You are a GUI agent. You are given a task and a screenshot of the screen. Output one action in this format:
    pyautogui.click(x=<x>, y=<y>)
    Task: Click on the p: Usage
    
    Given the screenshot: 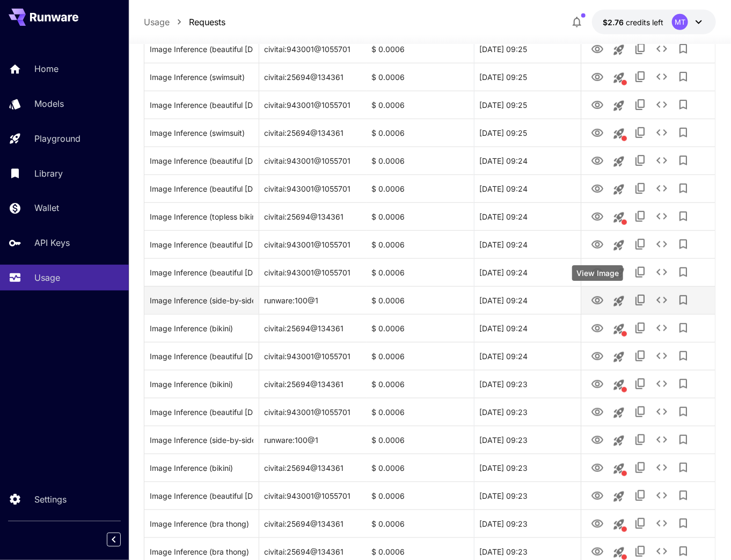 What is the action you would take?
    pyautogui.click(x=157, y=22)
    